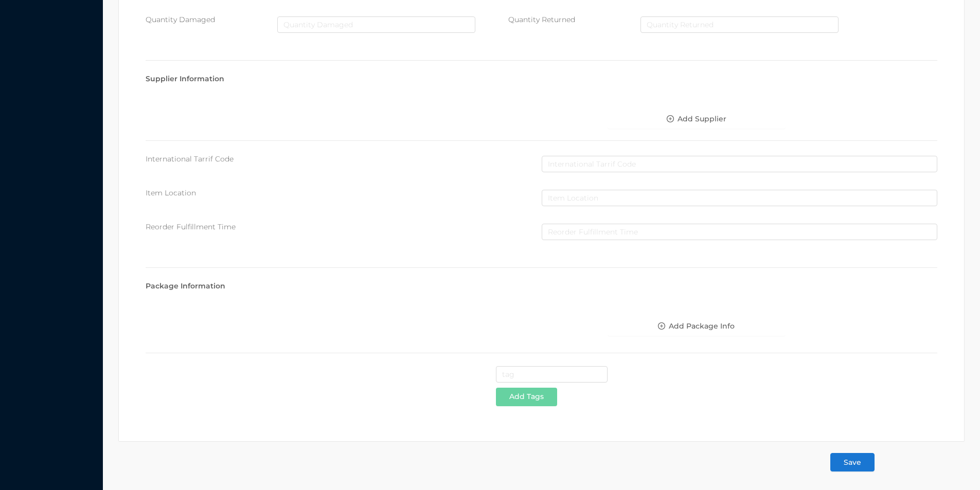 The width and height of the screenshot is (980, 490). What do you see at coordinates (739, 232) in the screenshot?
I see `input: Reorder Fulfillment Time` at bounding box center [739, 232].